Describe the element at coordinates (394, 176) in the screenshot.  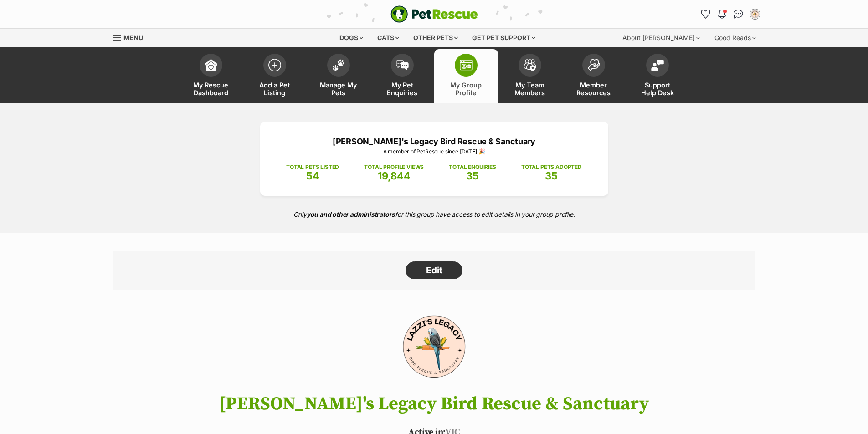
I see `span: 19,844` at that location.